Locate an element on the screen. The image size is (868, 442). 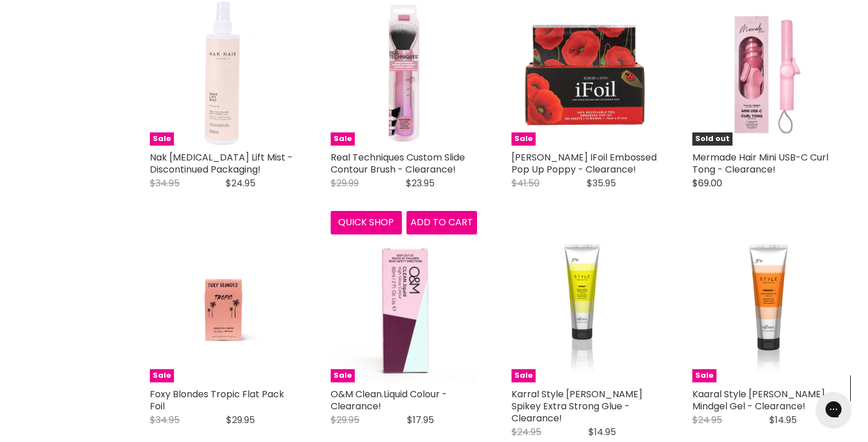
span: Add to cart is located at coordinates (441, 222).